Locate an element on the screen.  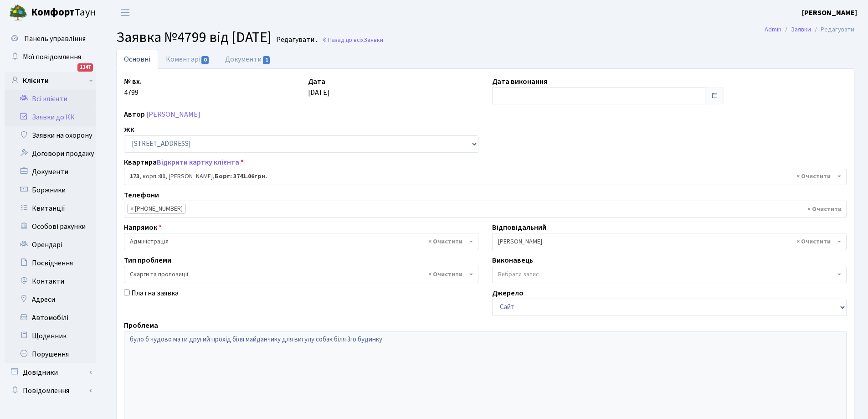
a: Квитанції is located at coordinates (50, 208).